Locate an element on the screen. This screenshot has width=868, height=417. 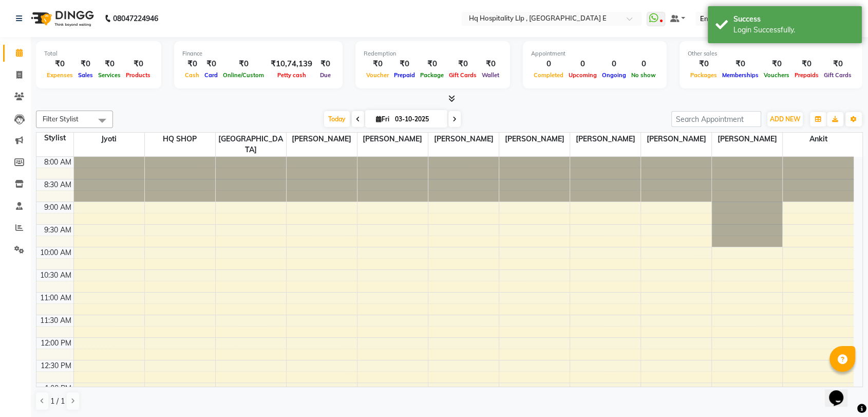
span: ADD NEW is located at coordinates (785, 119).